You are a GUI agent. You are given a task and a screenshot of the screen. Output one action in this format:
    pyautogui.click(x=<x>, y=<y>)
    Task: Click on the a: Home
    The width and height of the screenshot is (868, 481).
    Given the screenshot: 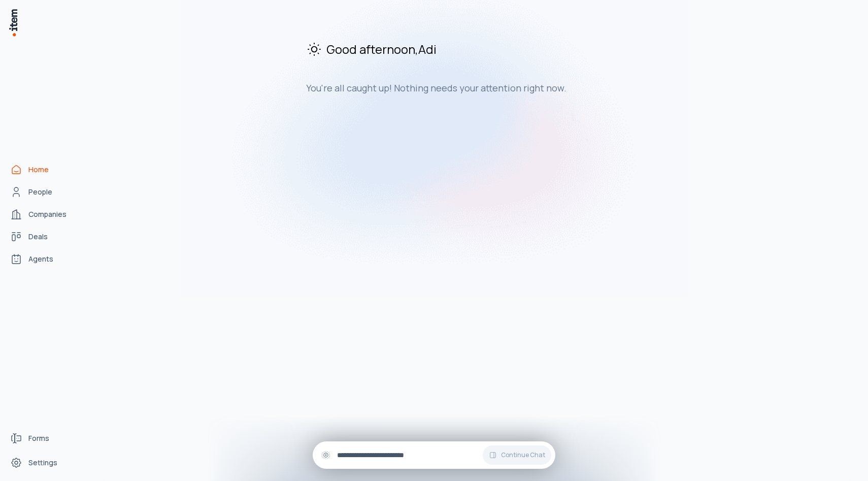 What is the action you would take?
    pyautogui.click(x=45, y=170)
    